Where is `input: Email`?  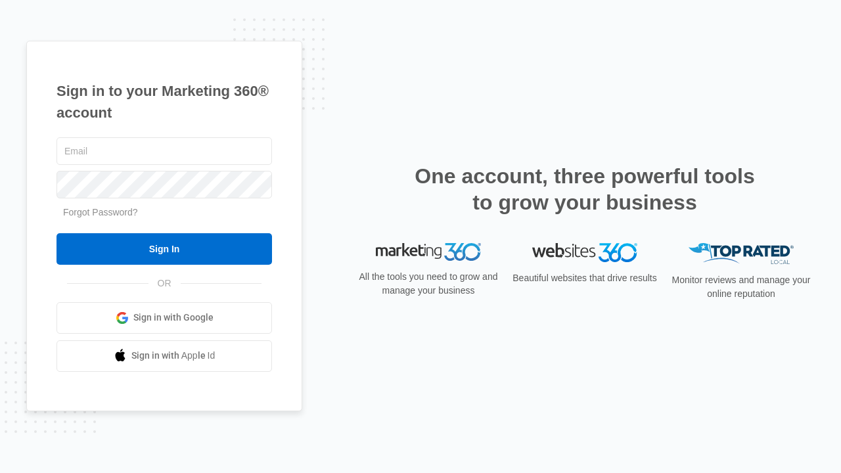
input: Email is located at coordinates (164, 151).